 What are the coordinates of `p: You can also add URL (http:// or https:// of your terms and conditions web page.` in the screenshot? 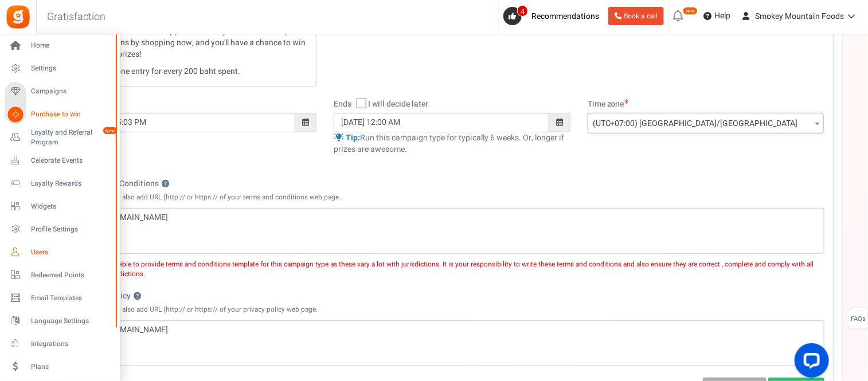 It's located at (210, 197).